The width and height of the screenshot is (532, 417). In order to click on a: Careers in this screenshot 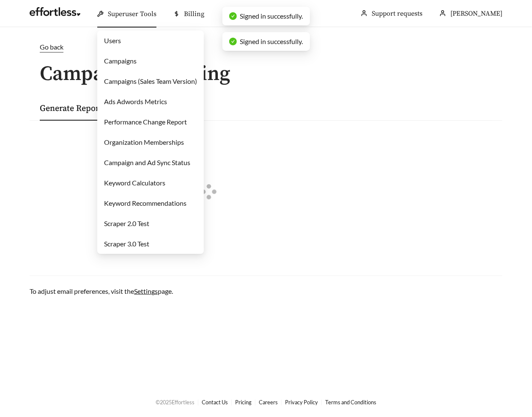, I will do `click(268, 402)`.